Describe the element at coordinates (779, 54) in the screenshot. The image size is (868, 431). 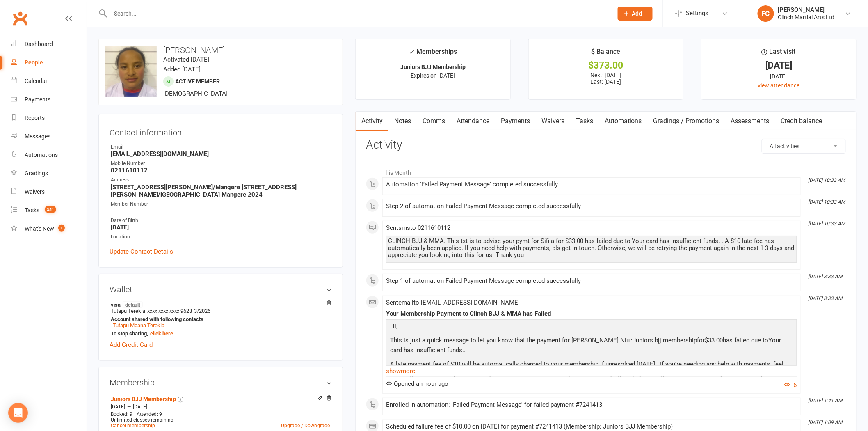
I see `div: Last visit` at that location.